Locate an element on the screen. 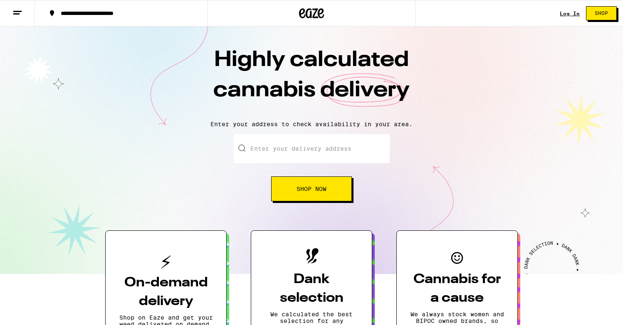 The height and width of the screenshot is (325, 623). h3: Cannabis for a cause is located at coordinates (457, 289).